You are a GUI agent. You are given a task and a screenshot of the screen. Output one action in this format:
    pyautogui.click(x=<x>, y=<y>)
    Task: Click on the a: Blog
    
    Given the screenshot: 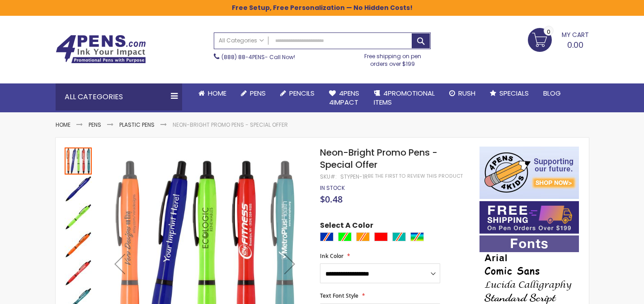 What is the action you would take?
    pyautogui.click(x=552, y=93)
    